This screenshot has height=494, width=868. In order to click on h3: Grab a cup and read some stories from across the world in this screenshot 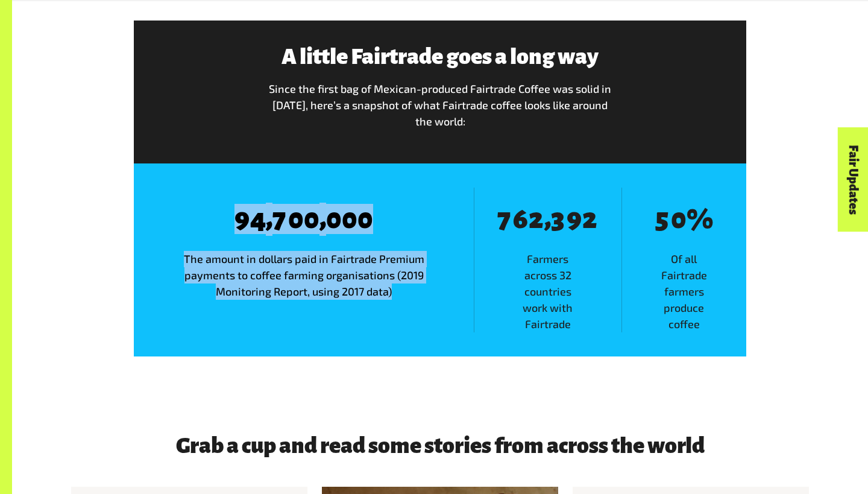, I will do `click(441, 446)`.